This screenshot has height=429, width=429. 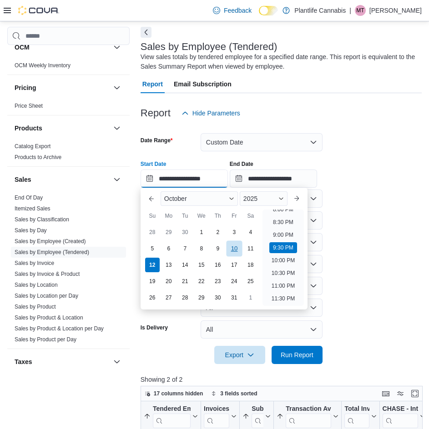 I want to click on a: Price Sheet, so click(x=29, y=106).